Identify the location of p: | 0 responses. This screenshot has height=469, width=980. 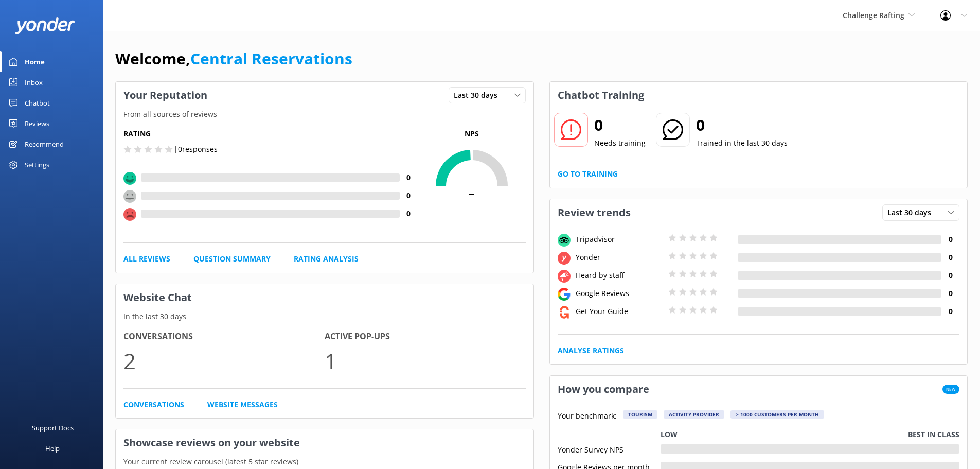
(195, 150).